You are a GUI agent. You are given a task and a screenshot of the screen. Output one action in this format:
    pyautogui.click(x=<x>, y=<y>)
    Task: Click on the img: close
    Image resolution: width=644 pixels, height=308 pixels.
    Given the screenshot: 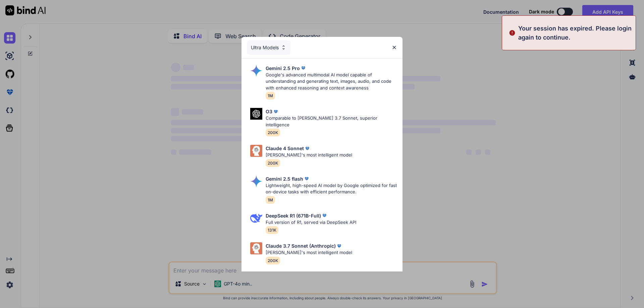 What is the action you would take?
    pyautogui.click(x=394, y=47)
    